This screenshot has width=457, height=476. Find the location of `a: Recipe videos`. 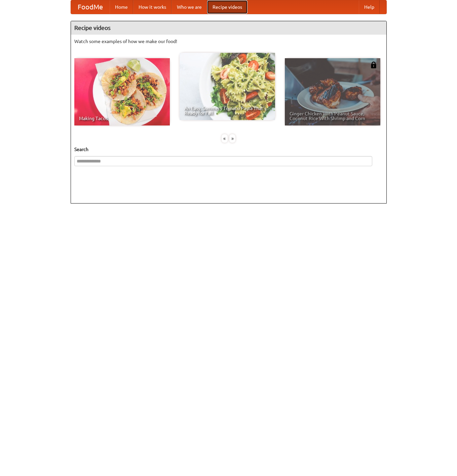

a: Recipe videos is located at coordinates (227, 7).